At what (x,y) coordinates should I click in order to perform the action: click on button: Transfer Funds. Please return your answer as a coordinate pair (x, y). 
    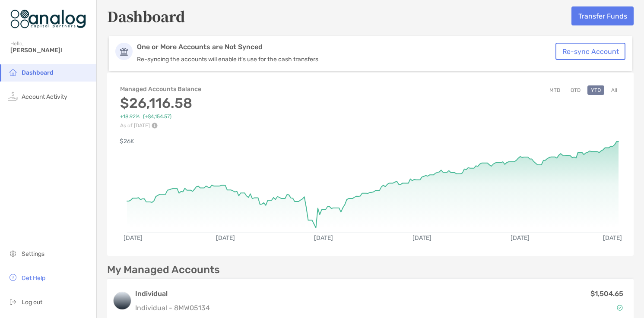
    Looking at the image, I should click on (602, 16).